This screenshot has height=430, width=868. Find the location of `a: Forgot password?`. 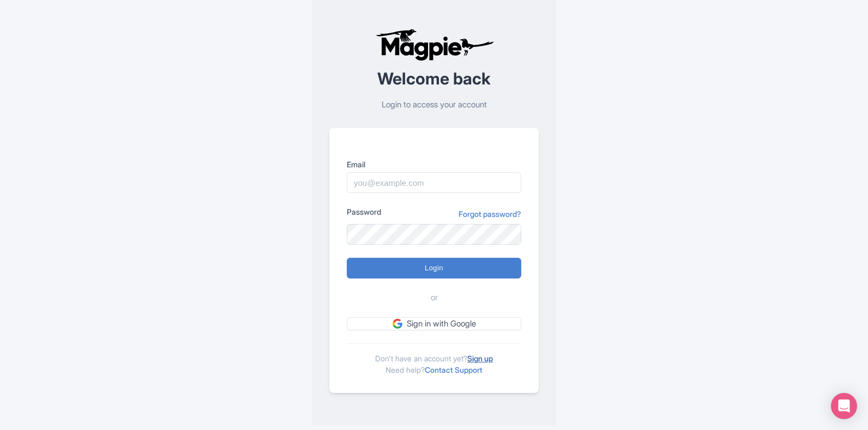

a: Forgot password? is located at coordinates (490, 214).